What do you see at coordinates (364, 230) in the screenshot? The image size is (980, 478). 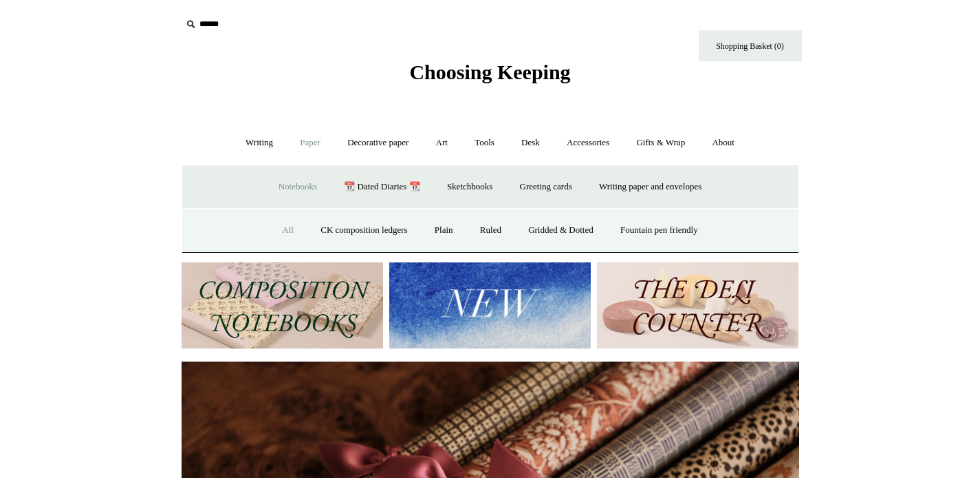 I see `a: CK composition ledgers` at bounding box center [364, 230].